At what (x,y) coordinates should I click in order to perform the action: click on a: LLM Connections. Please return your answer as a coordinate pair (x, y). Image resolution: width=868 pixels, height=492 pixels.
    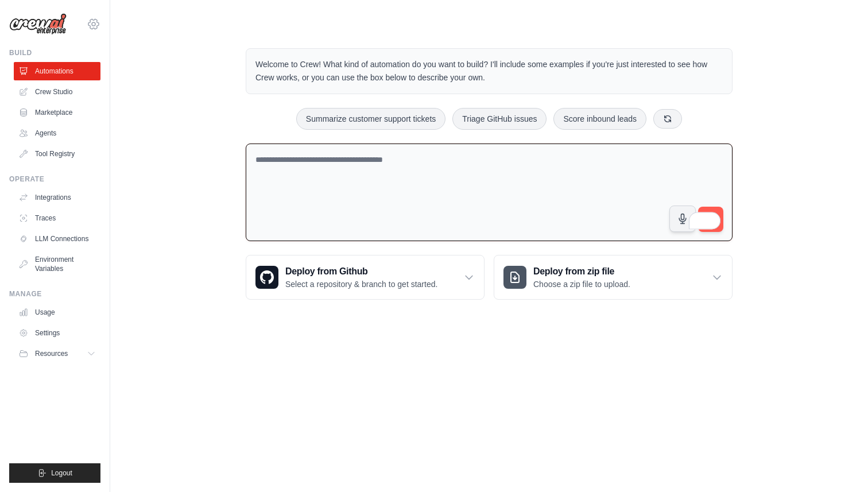
    Looking at the image, I should click on (57, 239).